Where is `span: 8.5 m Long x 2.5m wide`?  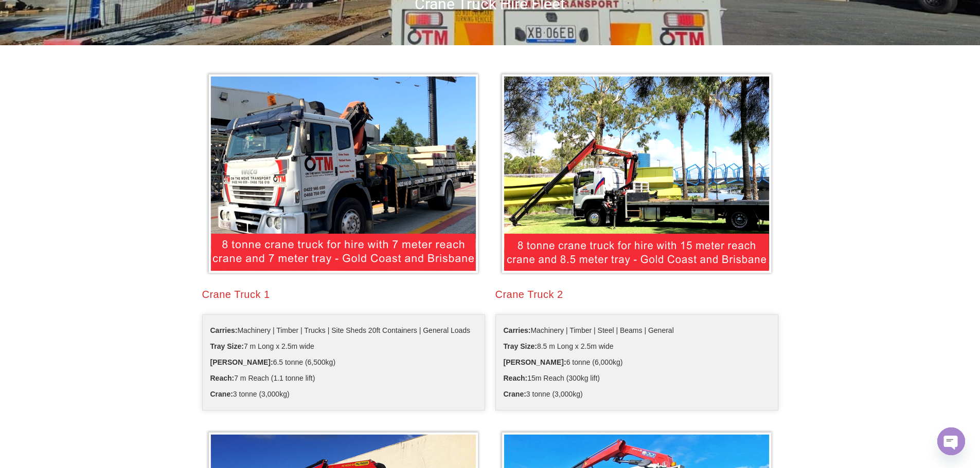 span: 8.5 m Long x 2.5m wide is located at coordinates (559, 347).